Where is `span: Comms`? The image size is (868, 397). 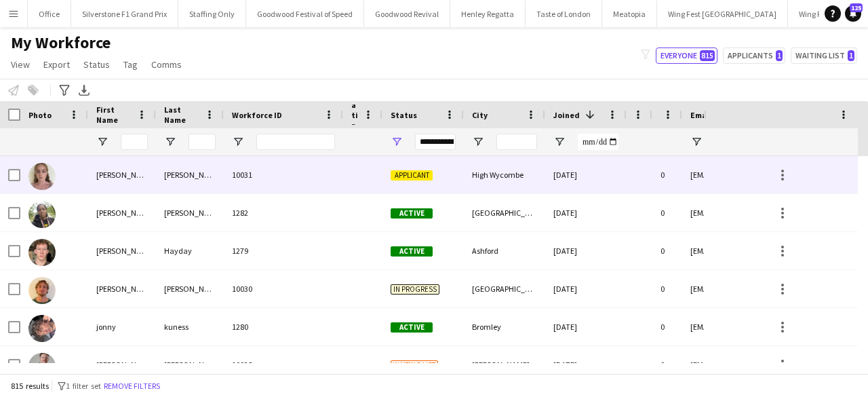
span: Comms is located at coordinates (166, 64).